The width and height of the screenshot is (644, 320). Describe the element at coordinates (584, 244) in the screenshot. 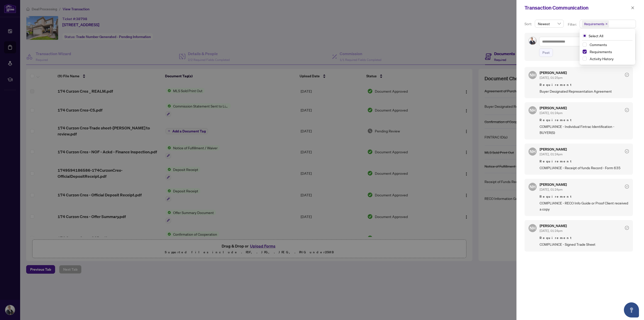

I see `span: COMPLIANCE - Signed Trade Sheet` at that location.